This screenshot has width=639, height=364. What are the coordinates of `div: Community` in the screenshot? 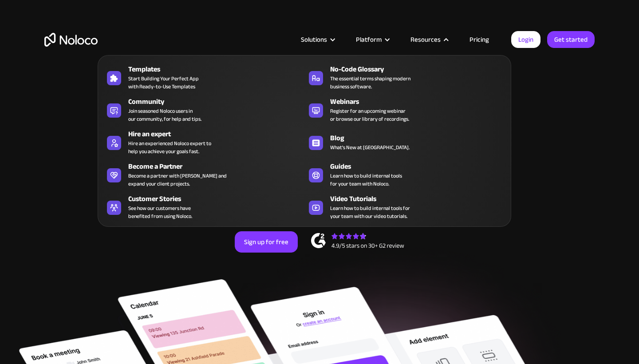 It's located at (218, 102).